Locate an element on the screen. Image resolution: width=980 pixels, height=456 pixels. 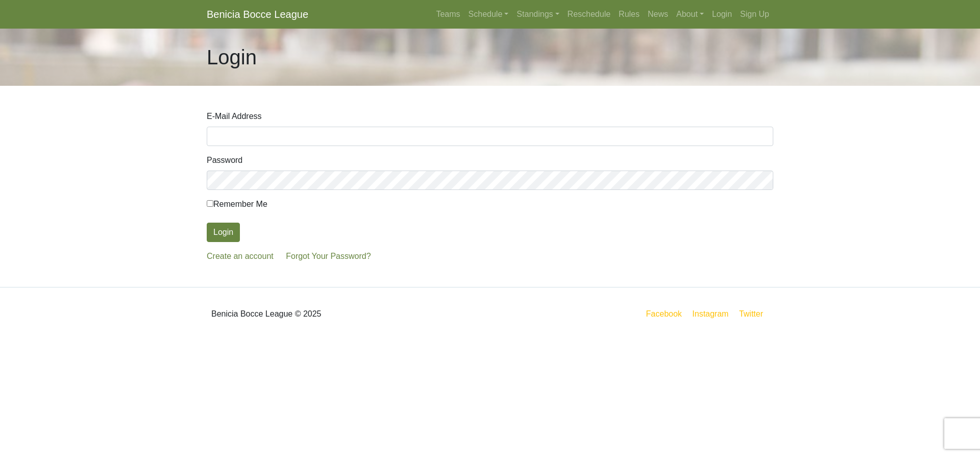
a: Login is located at coordinates (722, 14).